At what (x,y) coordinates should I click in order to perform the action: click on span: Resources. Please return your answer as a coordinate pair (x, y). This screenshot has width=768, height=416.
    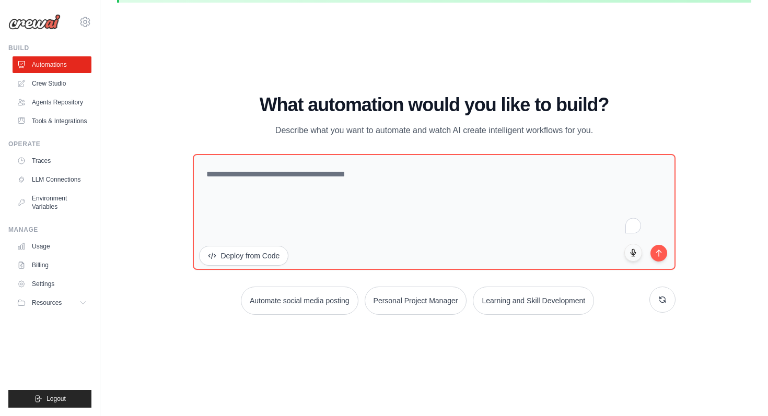
    Looking at the image, I should click on (46, 303).